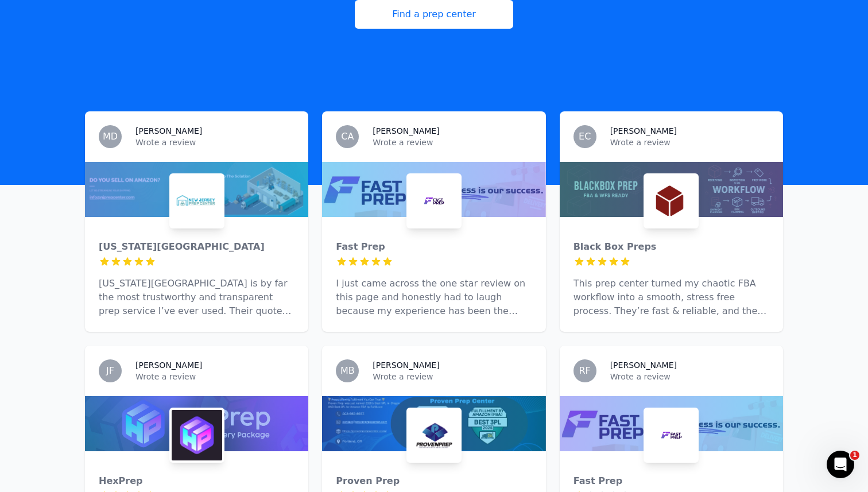  What do you see at coordinates (110, 137) in the screenshot?
I see `span: MD` at bounding box center [110, 137].